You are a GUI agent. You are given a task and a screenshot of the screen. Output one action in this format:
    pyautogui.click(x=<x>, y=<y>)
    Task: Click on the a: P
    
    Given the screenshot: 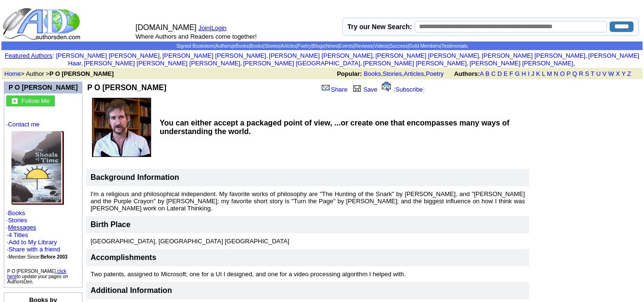 What is the action you would take?
    pyautogui.click(x=568, y=74)
    